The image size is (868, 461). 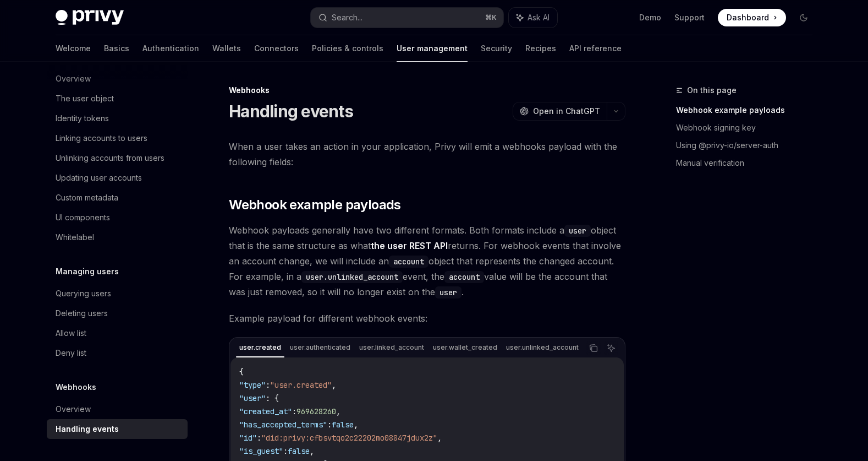 What do you see at coordinates (117, 99) in the screenshot?
I see `a: The user object` at bounding box center [117, 99].